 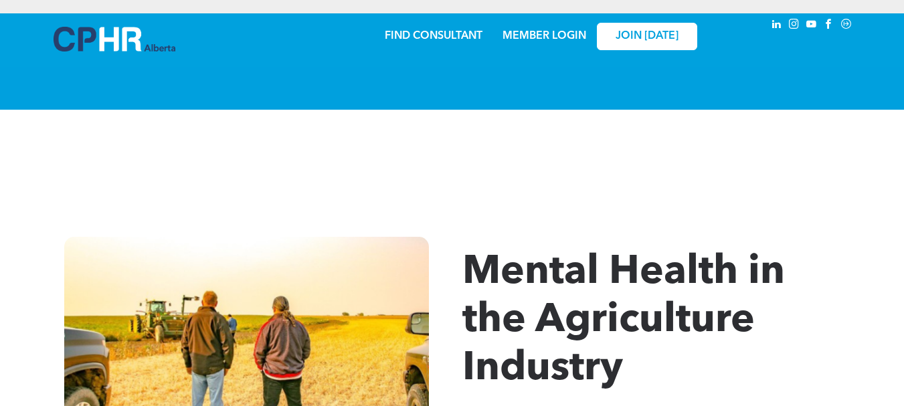 What do you see at coordinates (434, 36) in the screenshot?
I see `a: FIND CONSULTANT` at bounding box center [434, 36].